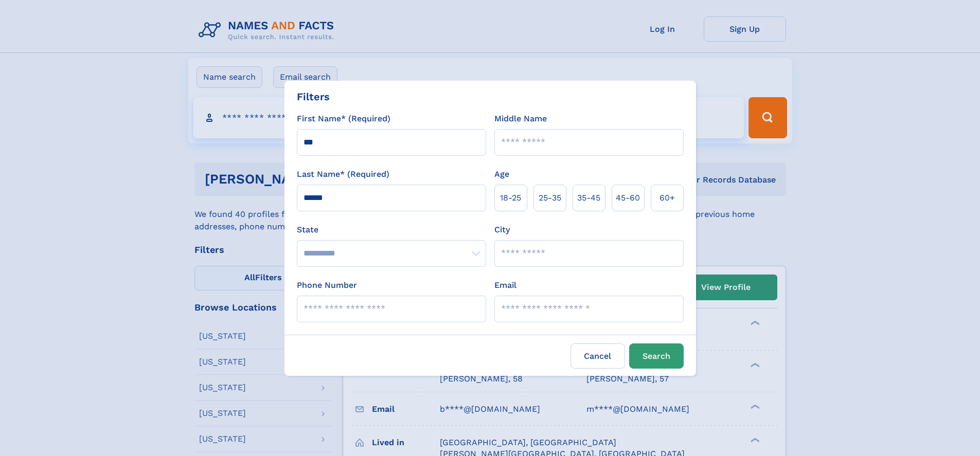 The height and width of the screenshot is (456, 980). I want to click on span: 18‑25, so click(510, 198).